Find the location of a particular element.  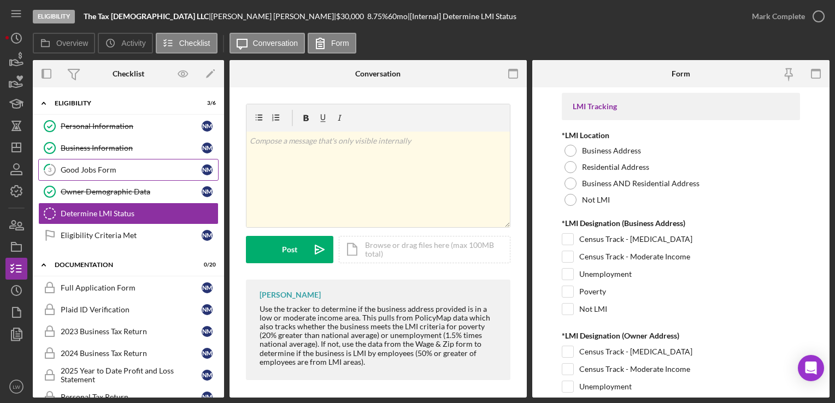

a: 2023 Business Tax ReturnNM is located at coordinates (128, 332).